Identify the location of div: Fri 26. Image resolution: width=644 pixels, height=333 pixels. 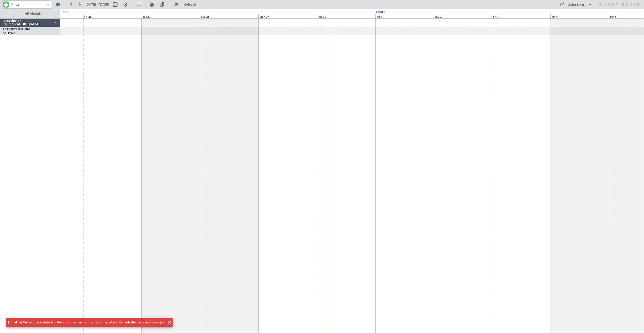
(113, 16).